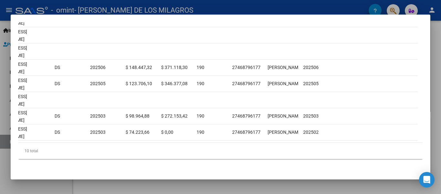  I want to click on div: 10 total, so click(221, 151).